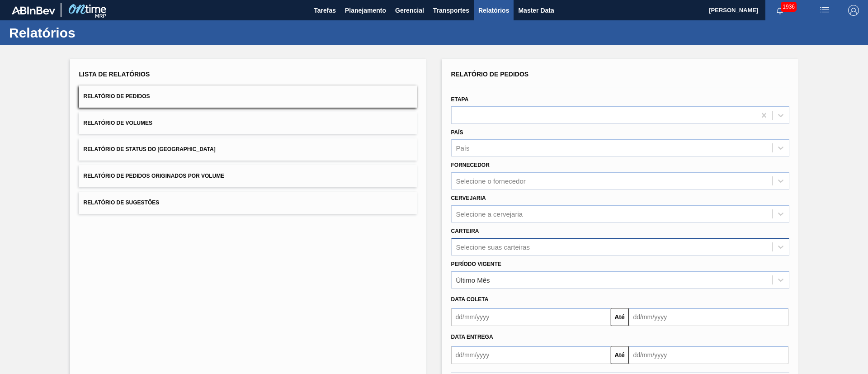 The image size is (868, 374). Describe the element at coordinates (248, 123) in the screenshot. I see `button: Relatório de Volumes` at that location.